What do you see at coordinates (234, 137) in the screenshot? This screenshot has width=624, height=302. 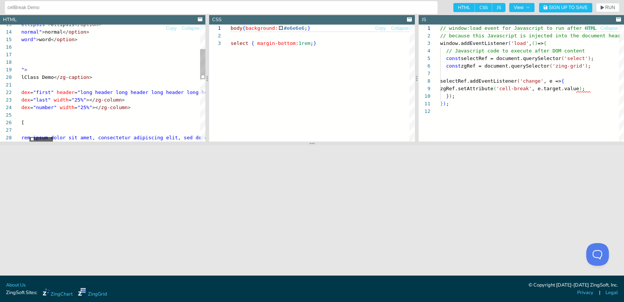 I see `span: g elit, sed do eiusmod tempor incididunt ut labore` at bounding box center [234, 137].